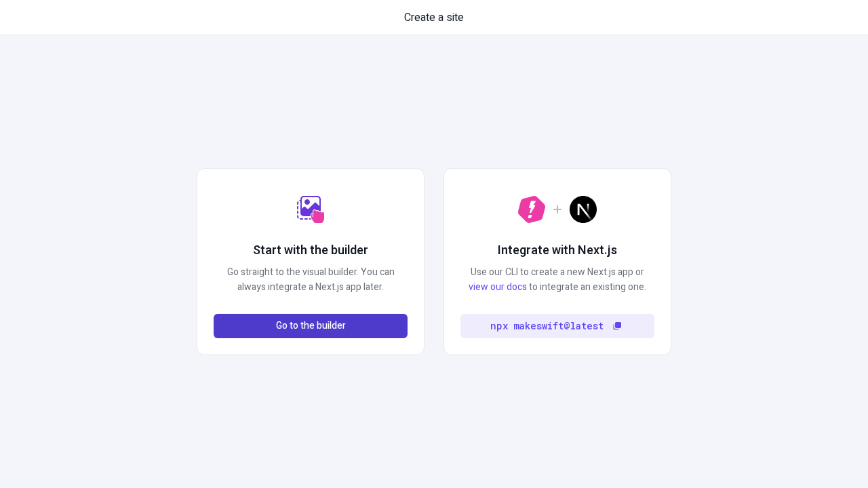 Image resolution: width=868 pixels, height=488 pixels. What do you see at coordinates (557, 280) in the screenshot?
I see `p: Use our CLI to create a new Next.js app or to integrate an existing one.` at bounding box center [557, 280].